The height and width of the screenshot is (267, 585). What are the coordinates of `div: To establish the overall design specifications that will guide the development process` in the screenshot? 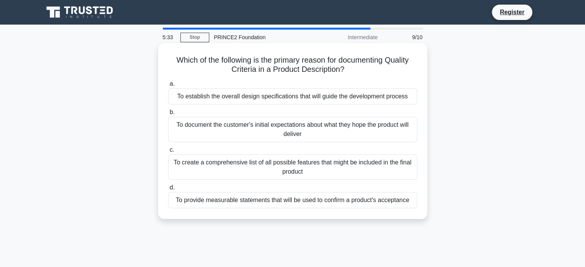 It's located at (292, 96).